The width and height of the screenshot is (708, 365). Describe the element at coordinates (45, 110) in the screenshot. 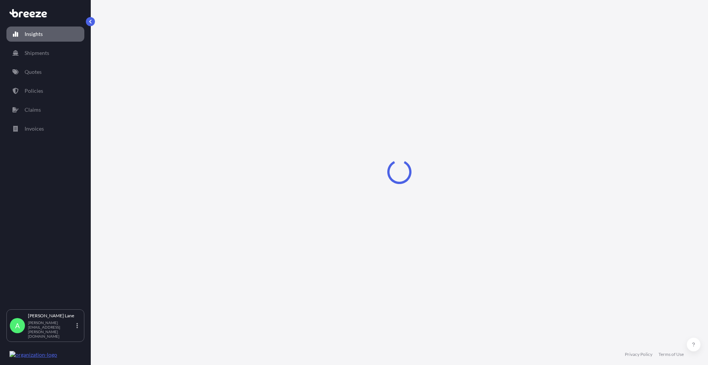

I see `a: Claims` at that location.